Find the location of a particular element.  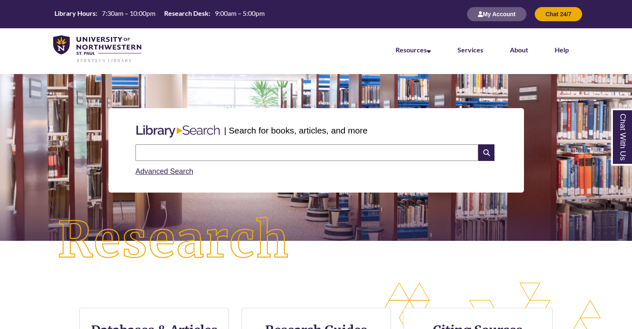

img: Libary Search is located at coordinates (178, 131).